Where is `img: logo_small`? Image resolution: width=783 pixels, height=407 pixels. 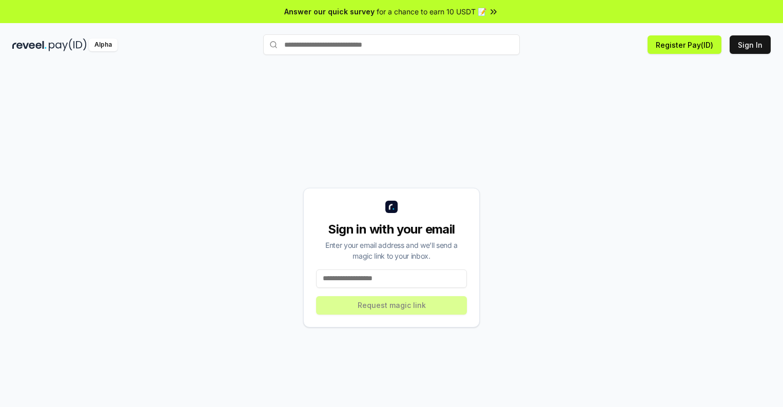
img: logo_small is located at coordinates (392, 207).